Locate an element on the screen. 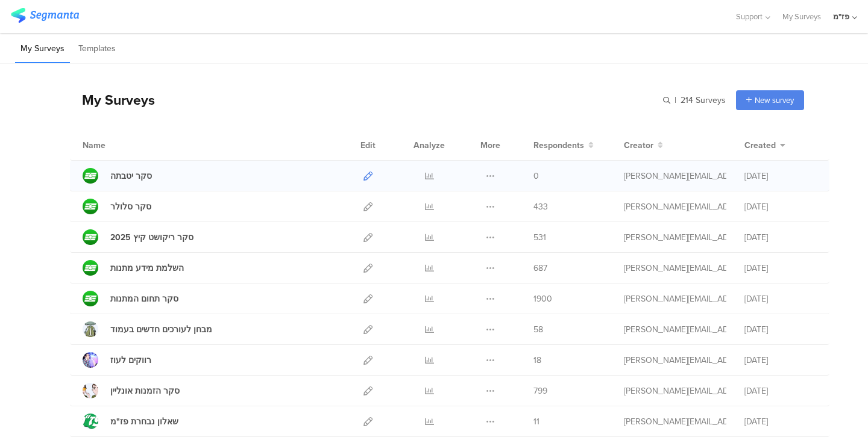 The image size is (868, 440). a: סקר ריקושט קיץ 2025 is located at coordinates (138, 237).